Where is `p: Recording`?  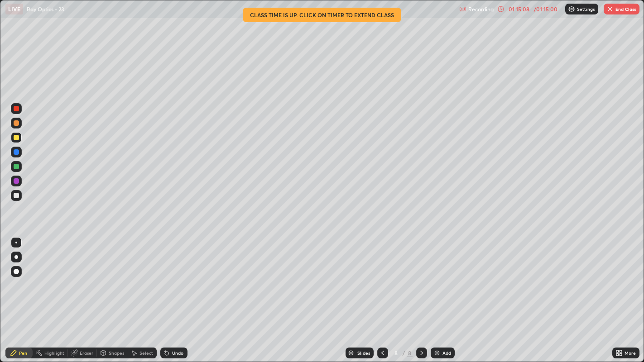
p: Recording is located at coordinates (481, 9).